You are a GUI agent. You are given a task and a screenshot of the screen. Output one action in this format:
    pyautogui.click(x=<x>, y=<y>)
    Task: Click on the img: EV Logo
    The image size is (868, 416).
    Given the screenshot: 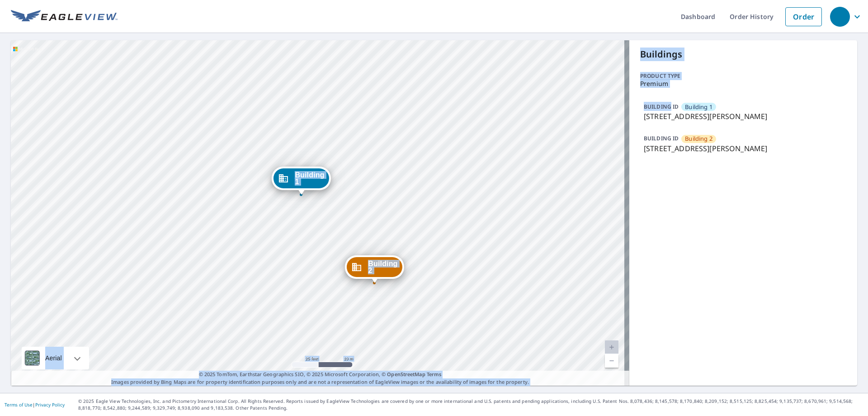 What is the action you would take?
    pyautogui.click(x=65, y=17)
    